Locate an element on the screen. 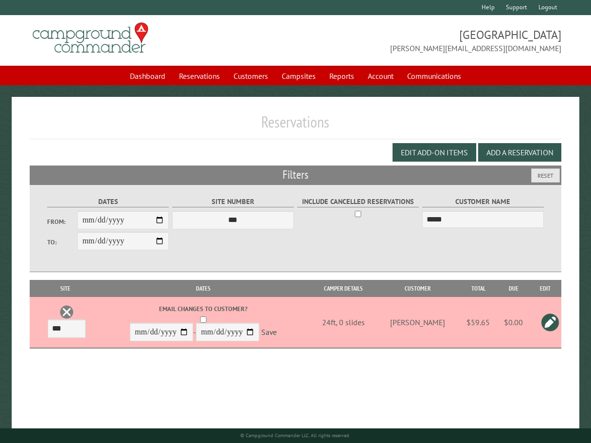 This screenshot has width=591, height=443. td: $0.00 is located at coordinates (513, 322).